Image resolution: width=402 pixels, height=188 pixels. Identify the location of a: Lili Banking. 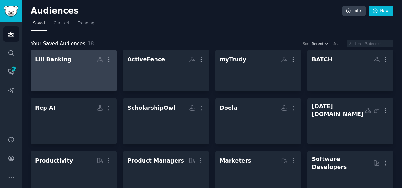
(73, 70).